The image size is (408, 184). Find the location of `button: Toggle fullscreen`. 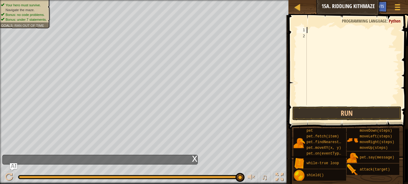

button: Toggle fullscreen is located at coordinates (280, 178).